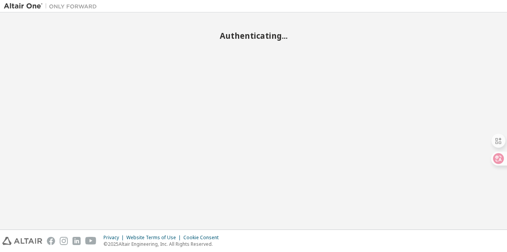 This screenshot has width=507, height=252. What do you see at coordinates (51, 241) in the screenshot?
I see `img: facebook.svg` at bounding box center [51, 241].